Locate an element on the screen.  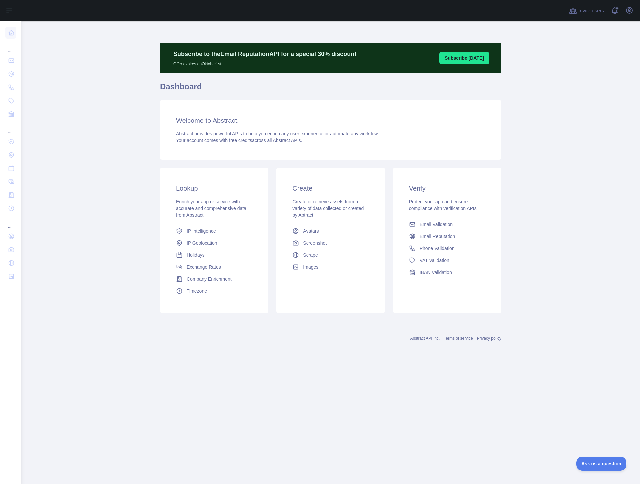
span: IBAN Validation is located at coordinates (436, 273).